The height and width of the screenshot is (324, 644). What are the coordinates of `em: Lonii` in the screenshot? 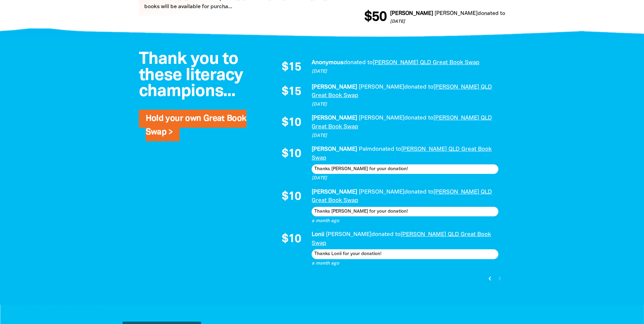 It's located at (317, 234).